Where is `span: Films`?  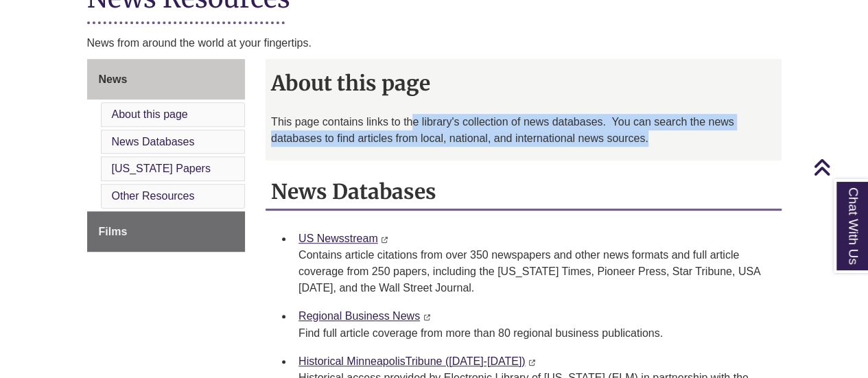 span: Films is located at coordinates (114, 231).